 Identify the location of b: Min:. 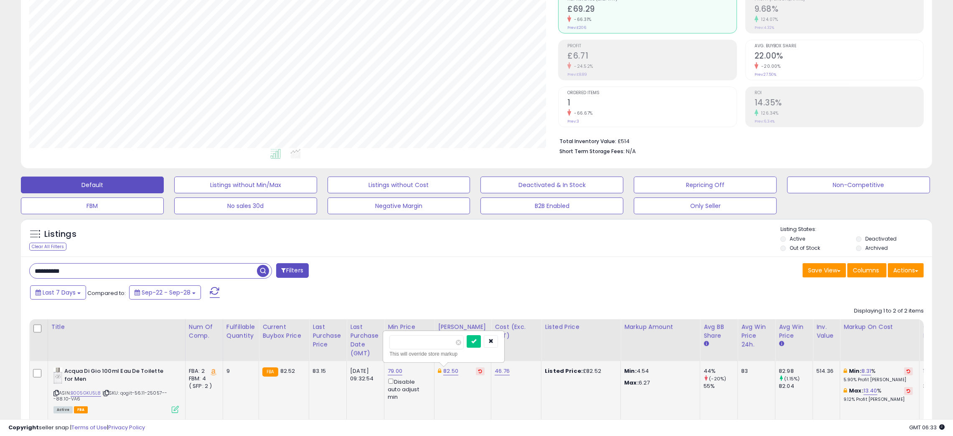
(856, 370).